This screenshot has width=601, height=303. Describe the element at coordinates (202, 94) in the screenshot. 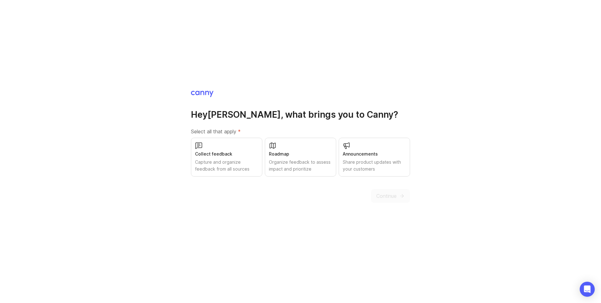

I see `img: Canny Home` at that location.